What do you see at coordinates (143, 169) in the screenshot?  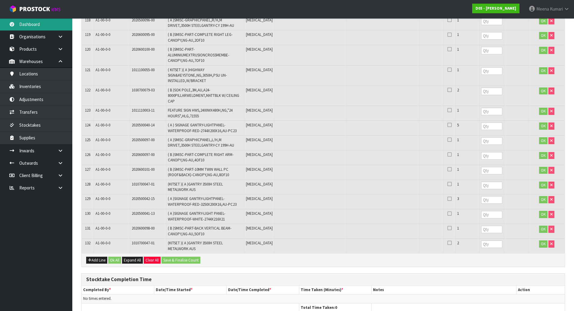 I see `span: 2020600101-00` at bounding box center [143, 169].